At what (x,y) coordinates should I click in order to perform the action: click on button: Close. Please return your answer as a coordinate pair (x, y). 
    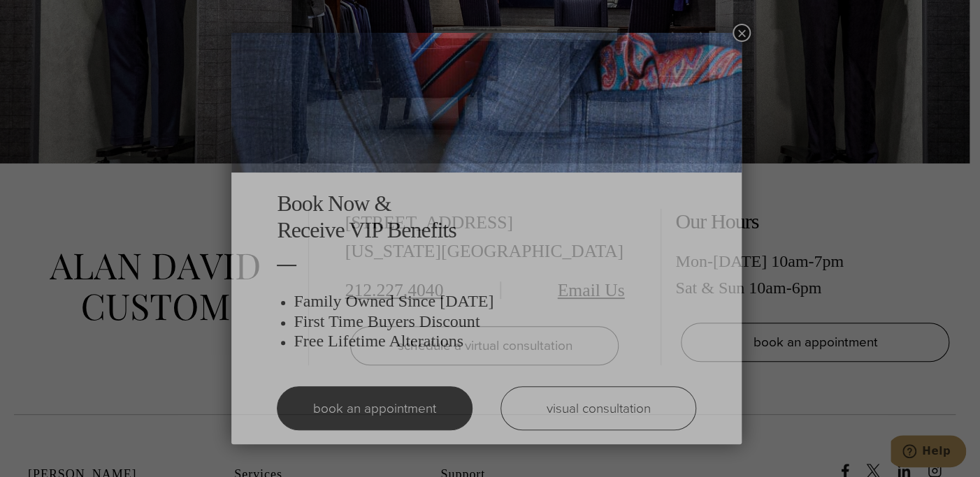
    Looking at the image, I should click on (742, 33).